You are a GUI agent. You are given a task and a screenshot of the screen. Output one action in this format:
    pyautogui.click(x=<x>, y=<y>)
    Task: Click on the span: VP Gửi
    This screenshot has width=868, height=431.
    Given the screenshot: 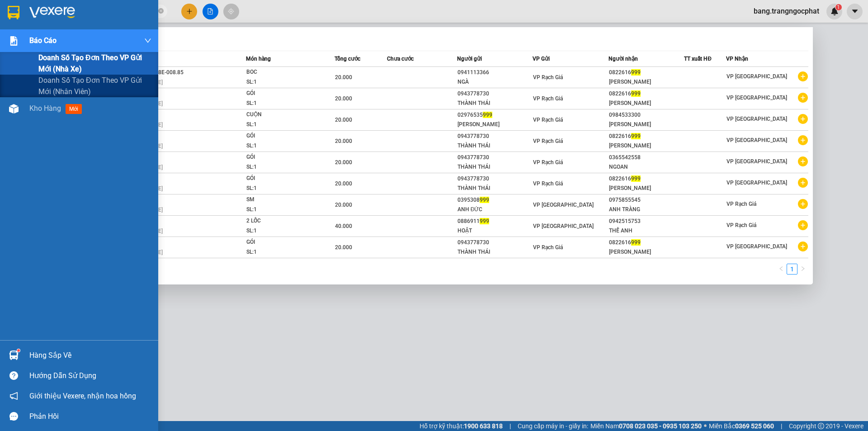 What is the action you would take?
    pyautogui.click(x=541, y=58)
    